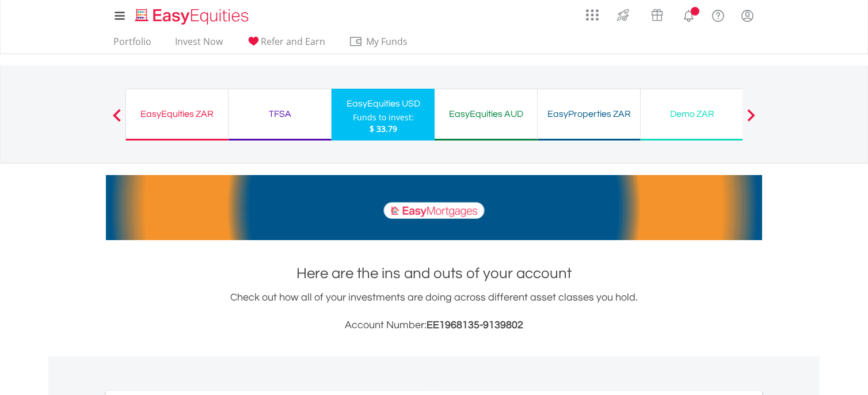 This screenshot has width=868, height=395. I want to click on span: EE1968135-9139802, so click(475, 325).